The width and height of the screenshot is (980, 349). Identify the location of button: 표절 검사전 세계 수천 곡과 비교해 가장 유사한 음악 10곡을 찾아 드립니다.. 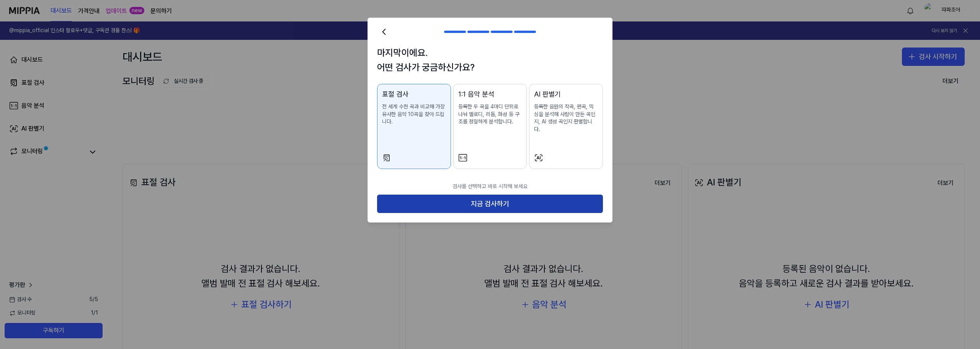
(414, 126).